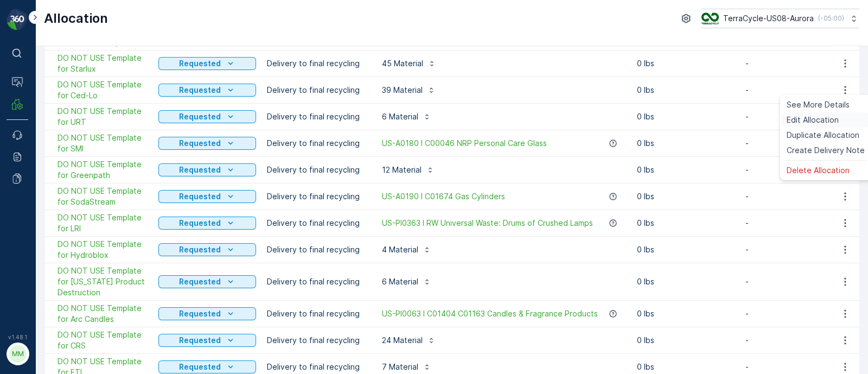 The image size is (868, 374). What do you see at coordinates (490, 314) in the screenshot?
I see `a: US-PI0063 I C01404 C01163 Candles & Fragrance Products` at bounding box center [490, 314].